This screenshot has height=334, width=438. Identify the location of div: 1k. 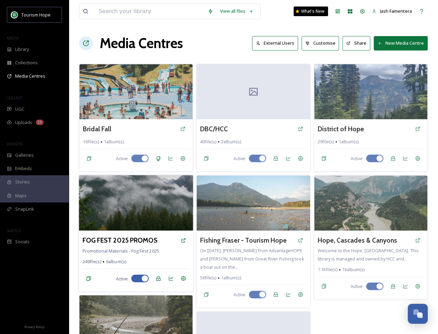
(40, 122).